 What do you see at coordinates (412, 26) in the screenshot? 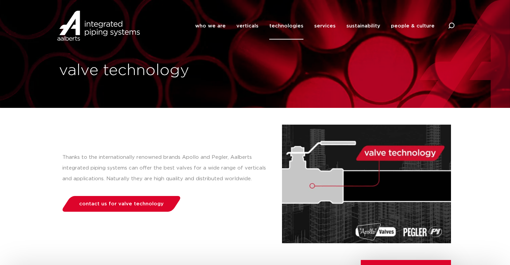
I see `a: people & culture` at bounding box center [412, 26].